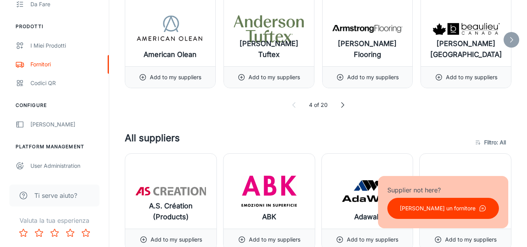  What do you see at coordinates (368, 29) in the screenshot?
I see `img: Armstrong Flooring` at bounding box center [368, 29].